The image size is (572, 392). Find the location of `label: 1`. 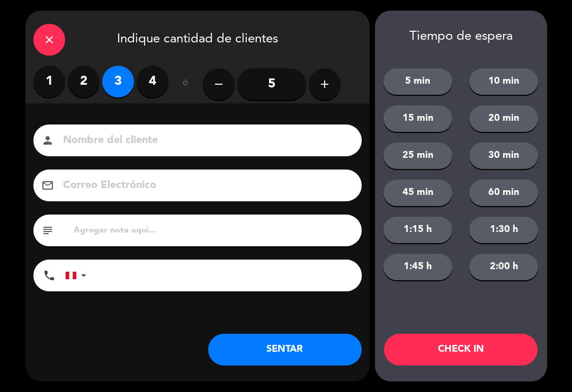

label: 1 is located at coordinates (49, 82).